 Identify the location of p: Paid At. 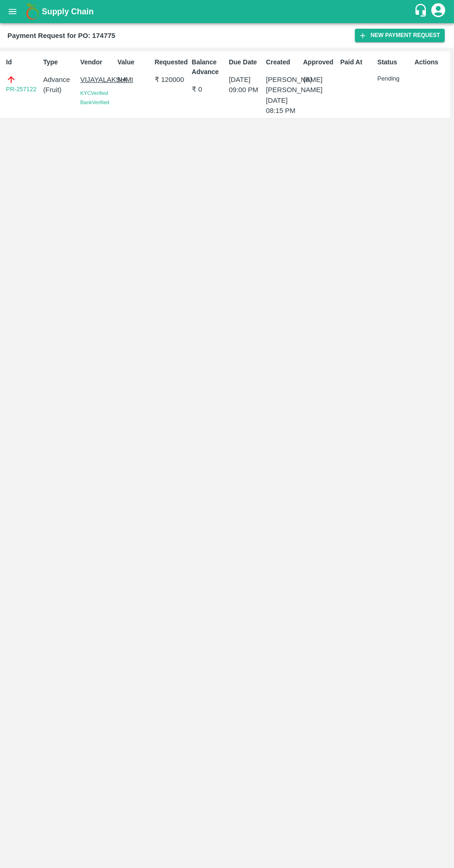
(357, 62).